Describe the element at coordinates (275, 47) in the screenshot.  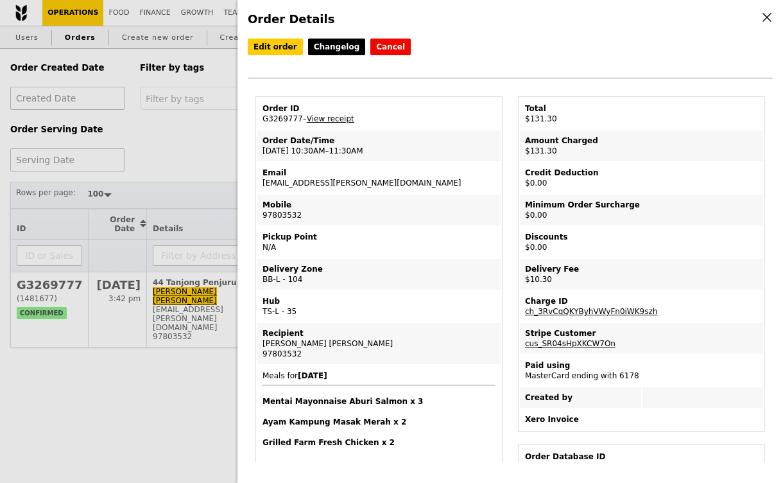
I see `a: Edit order` at that location.